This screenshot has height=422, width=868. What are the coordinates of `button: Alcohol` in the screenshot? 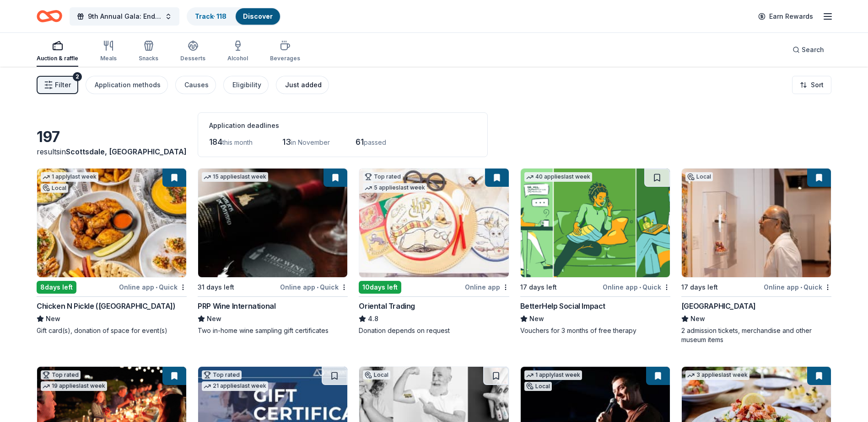 It's located at (237, 52).